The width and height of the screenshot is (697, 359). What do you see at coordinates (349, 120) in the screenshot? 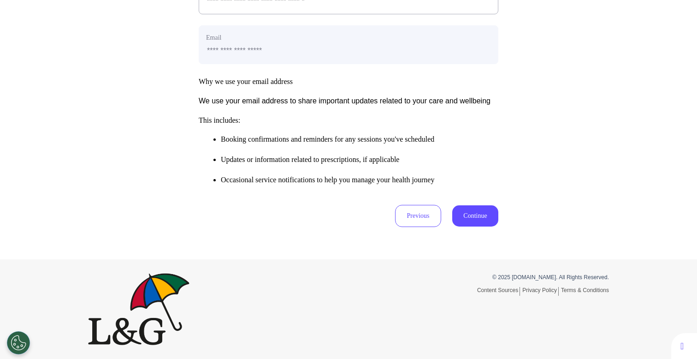
I see `h3: This includes:` at bounding box center [349, 120].